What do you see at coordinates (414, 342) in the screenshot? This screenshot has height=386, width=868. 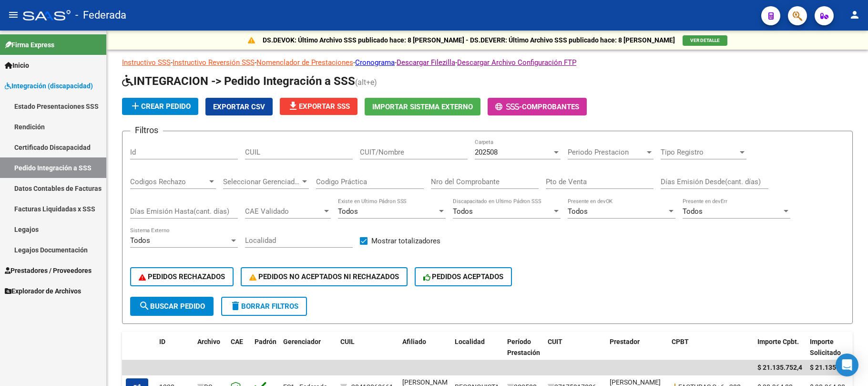 I see `span: Afiliado` at bounding box center [414, 342].